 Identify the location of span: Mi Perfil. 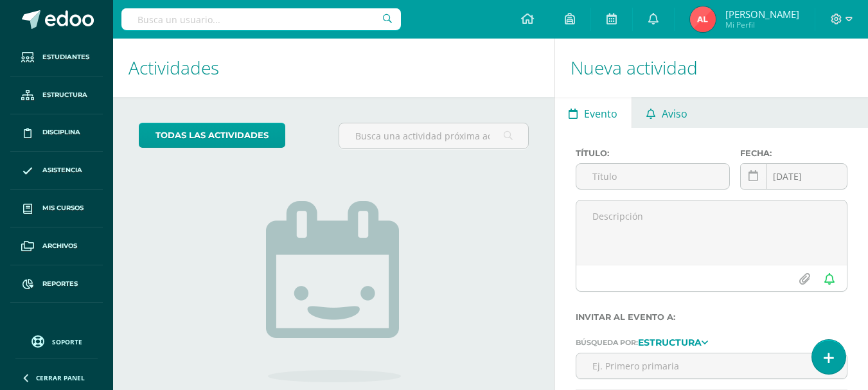
(762, 24).